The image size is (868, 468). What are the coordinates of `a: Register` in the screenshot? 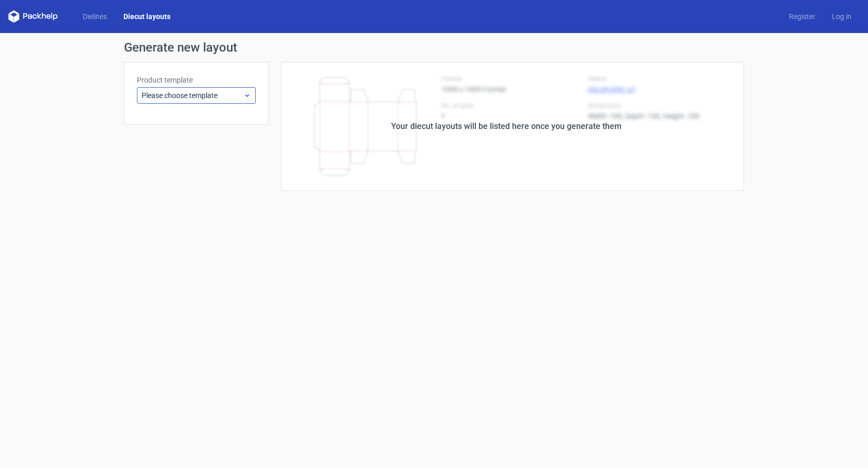 It's located at (801, 17).